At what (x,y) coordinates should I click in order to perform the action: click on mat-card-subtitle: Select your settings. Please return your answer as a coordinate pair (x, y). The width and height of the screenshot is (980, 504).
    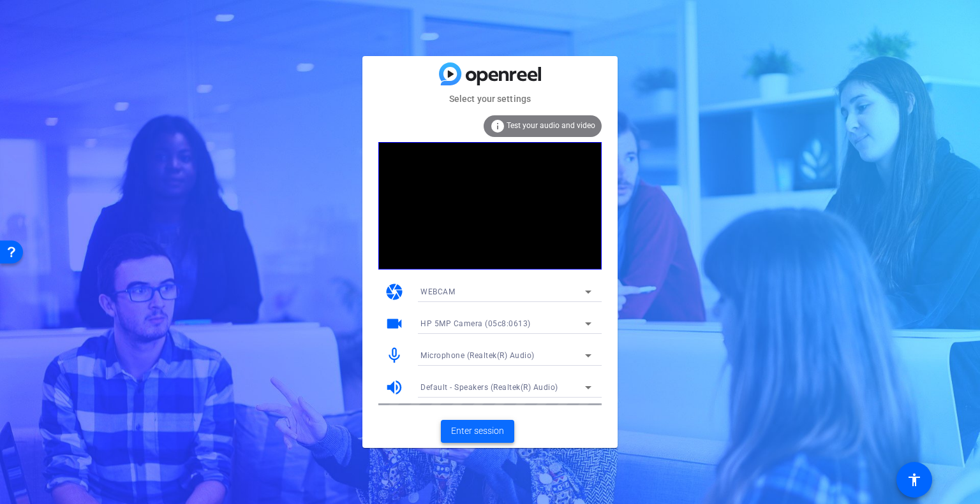
    Looking at the image, I should click on (490, 99).